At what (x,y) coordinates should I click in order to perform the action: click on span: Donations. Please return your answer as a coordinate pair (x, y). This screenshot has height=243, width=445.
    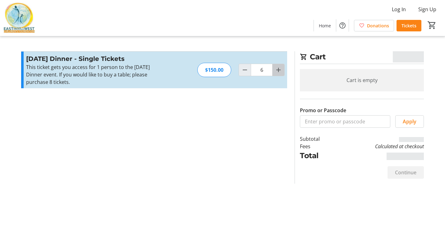
    Looking at the image, I should click on (378, 26).